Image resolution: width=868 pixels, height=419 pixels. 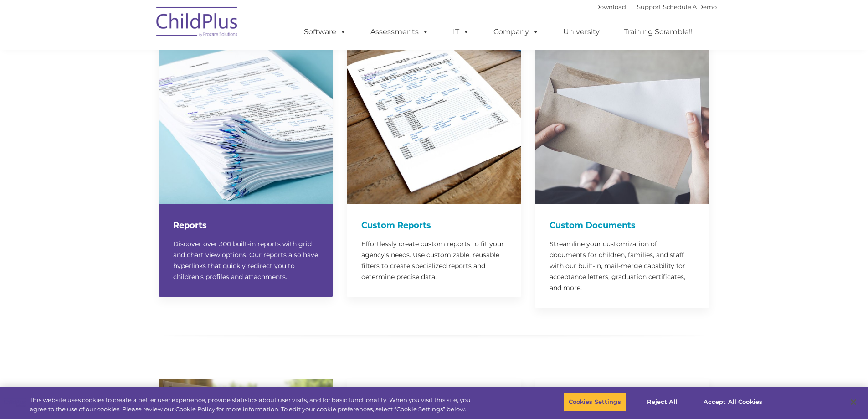 What do you see at coordinates (854, 402) in the screenshot?
I see `button: Close` at bounding box center [854, 402].